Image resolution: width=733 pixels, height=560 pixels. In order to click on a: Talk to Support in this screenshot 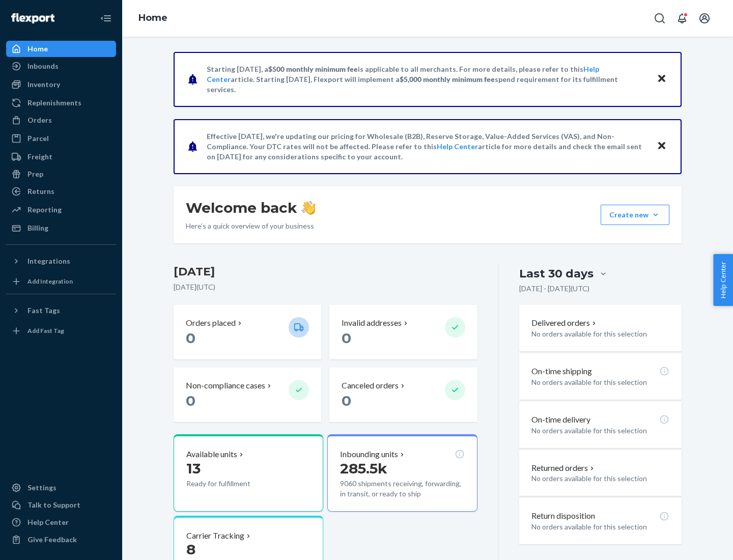, I will do `click(61, 505)`.